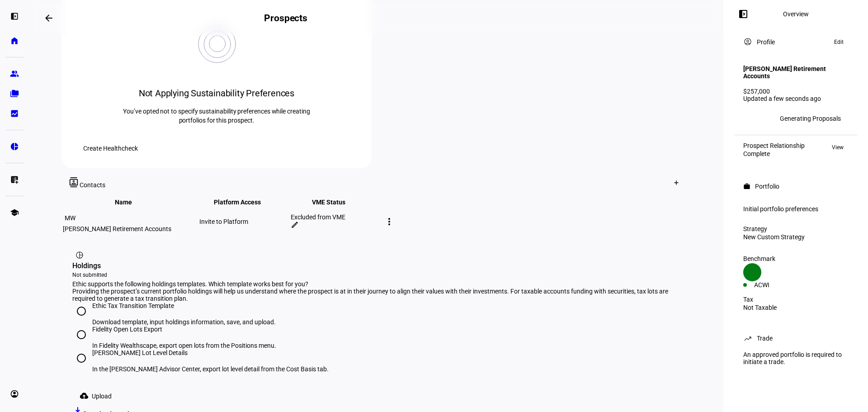 The height and width of the screenshot is (412, 868). What do you see at coordinates (336, 202) in the screenshot?
I see `span: VME Status` at bounding box center [336, 202].